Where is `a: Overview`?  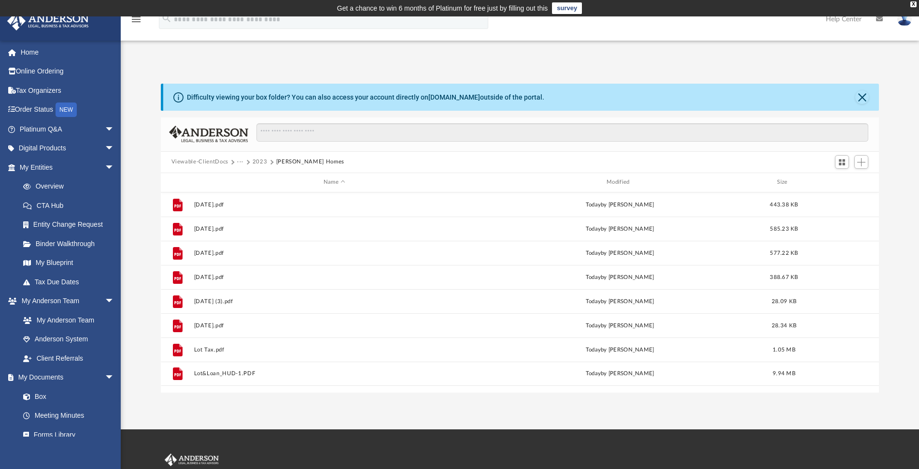 a: Overview is located at coordinates (71, 186).